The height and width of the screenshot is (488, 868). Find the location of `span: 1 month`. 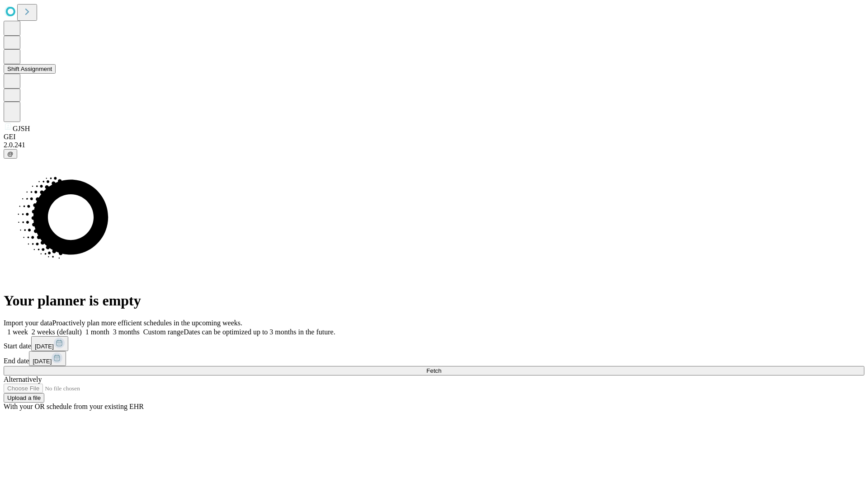

span: 1 month is located at coordinates (97, 331).